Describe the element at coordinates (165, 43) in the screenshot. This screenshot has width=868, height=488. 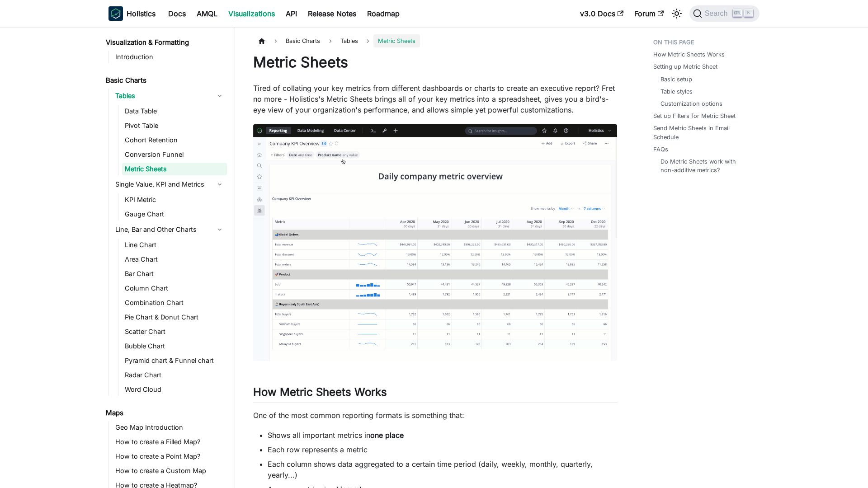
I see `a: Visualization & Formatting` at that location.